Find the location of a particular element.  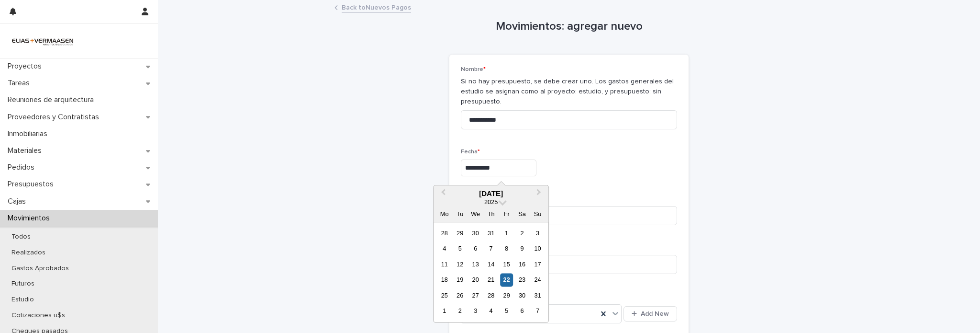

p: Todos is located at coordinates (21, 237).